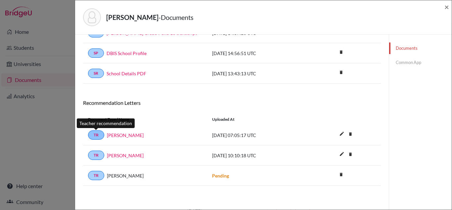 The height and width of the screenshot is (210, 452). Describe the element at coordinates (232, 102) in the screenshot. I see `h6: Recommendation Letters` at that location.